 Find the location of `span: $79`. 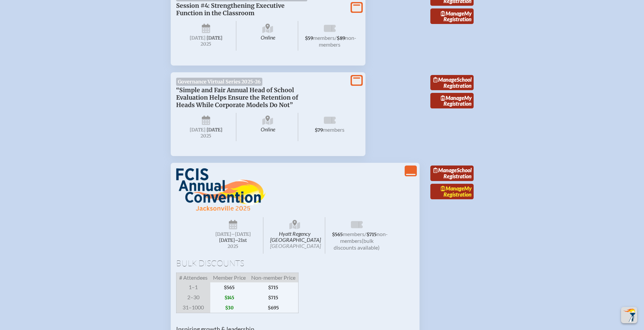

span: $79 is located at coordinates (319, 130).